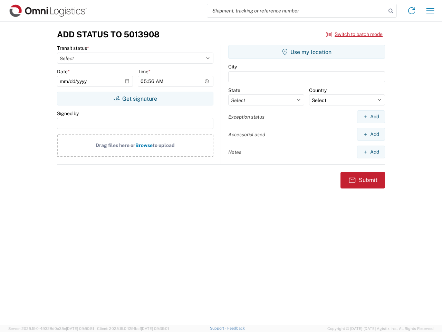  Describe the element at coordinates (135, 98) in the screenshot. I see `button: Get signature` at that location.